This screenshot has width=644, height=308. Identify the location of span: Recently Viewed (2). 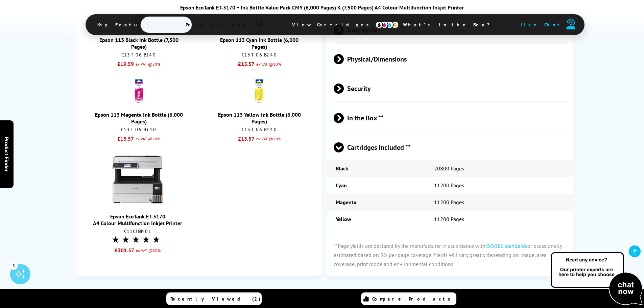
(216, 299).